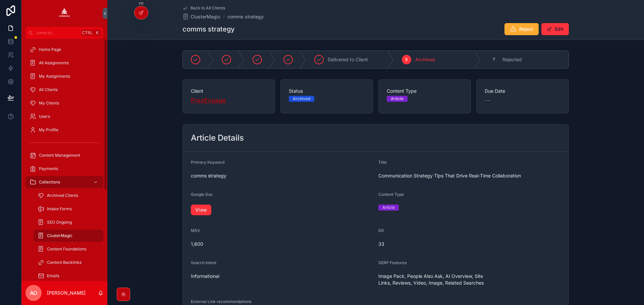 This screenshot has width=644, height=305. Describe the element at coordinates (348, 60) in the screenshot. I see `span: Delivered to Client` at that location.